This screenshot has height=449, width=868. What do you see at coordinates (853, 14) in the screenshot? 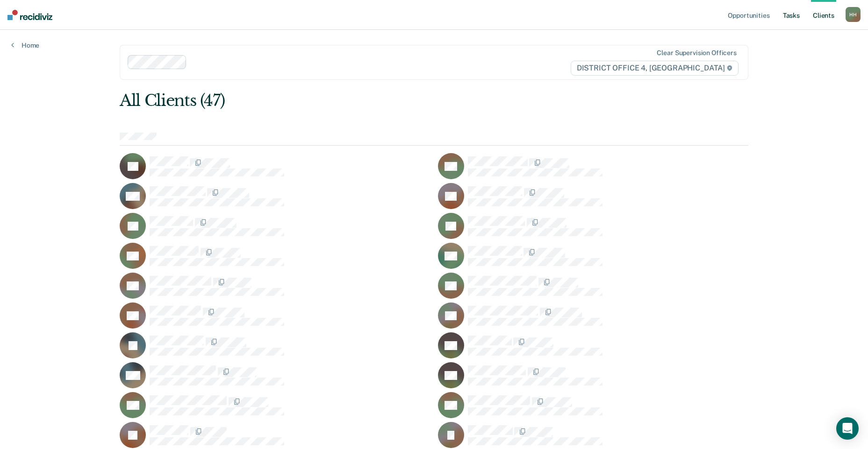
I see `div: H H` at bounding box center [853, 14].